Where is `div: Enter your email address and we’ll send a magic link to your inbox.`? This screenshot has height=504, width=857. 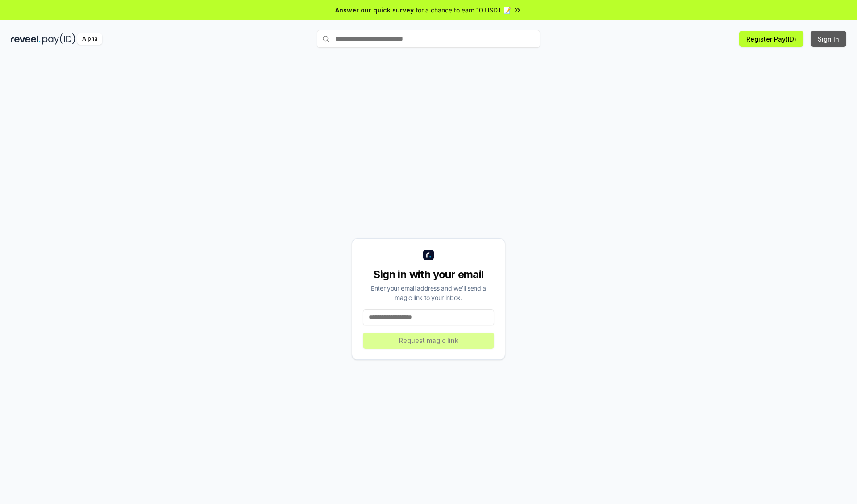
div: Enter your email address and we’ll send a magic link to your inbox. is located at coordinates (428, 293).